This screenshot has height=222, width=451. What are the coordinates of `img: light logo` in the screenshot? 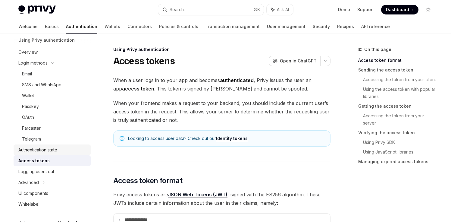 It's located at (37, 10).